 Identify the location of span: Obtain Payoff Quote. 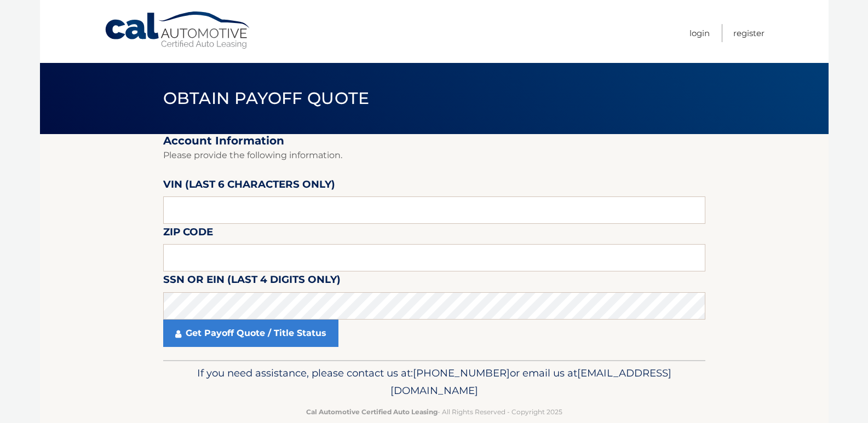
(266, 98).